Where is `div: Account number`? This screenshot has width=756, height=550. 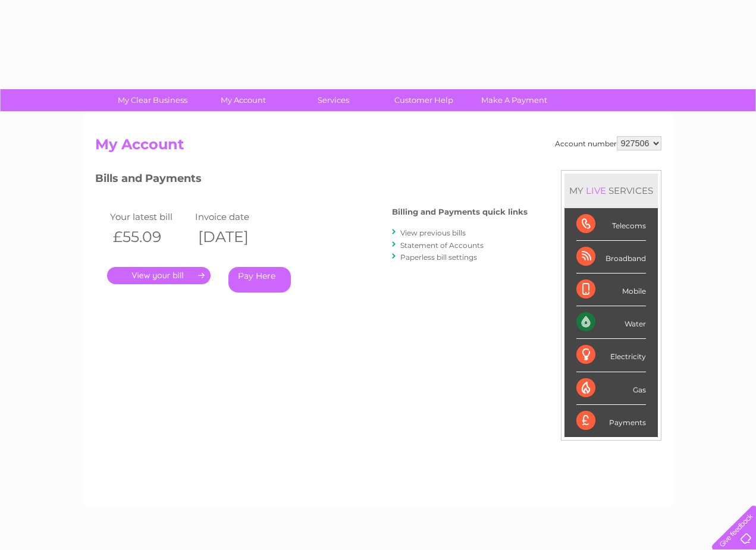 div: Account number is located at coordinates (608, 143).